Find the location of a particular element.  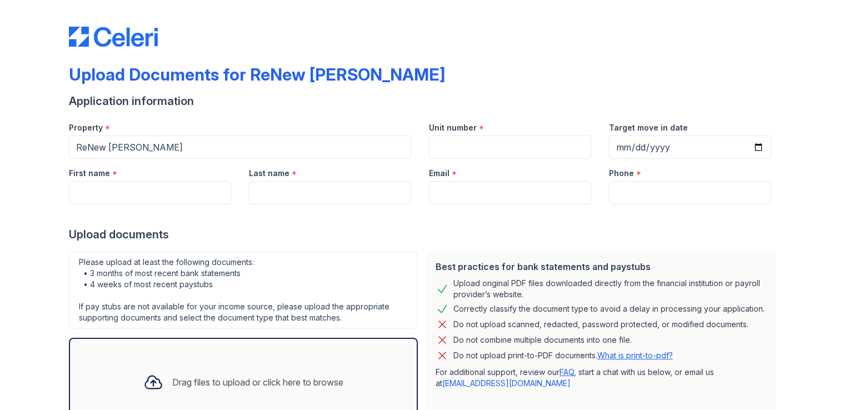

label: First name is located at coordinates (89, 173).